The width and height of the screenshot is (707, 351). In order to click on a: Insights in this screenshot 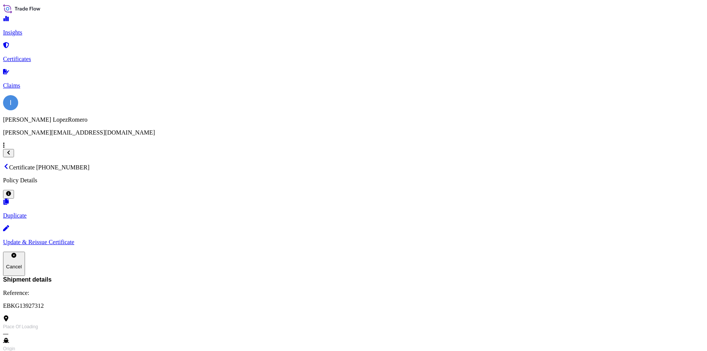, I will do `click(353, 26)`.